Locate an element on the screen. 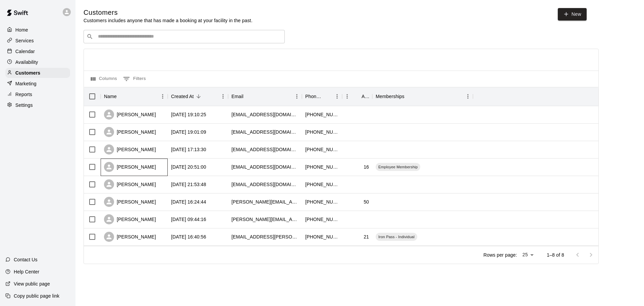 The height and width of the screenshot is (306, 644). div: 2025-04-14 16:40:56 is located at coordinates (188, 237).